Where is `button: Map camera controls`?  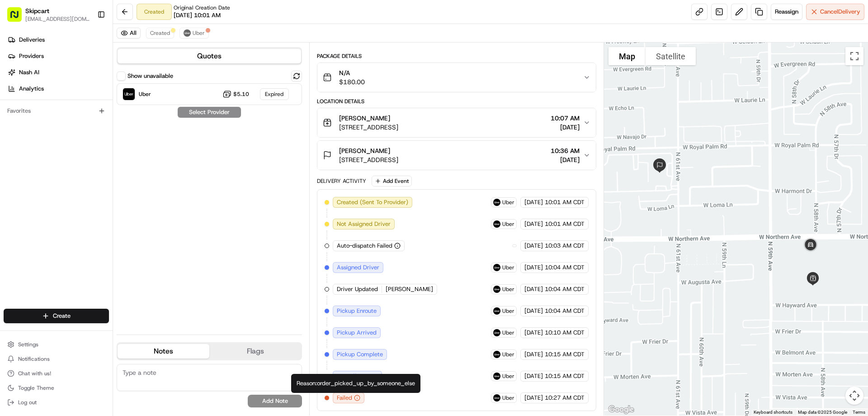
button: Map camera controls is located at coordinates (855, 396).